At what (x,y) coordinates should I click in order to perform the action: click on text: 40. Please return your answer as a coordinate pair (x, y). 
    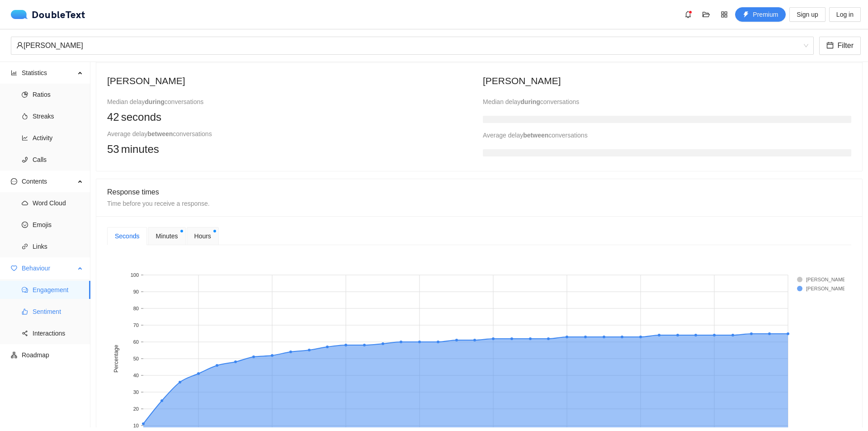
    Looking at the image, I should click on (136, 375).